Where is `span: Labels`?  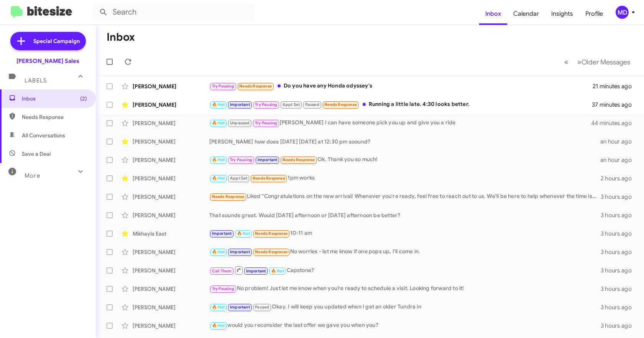
span: Labels is located at coordinates (36, 81).